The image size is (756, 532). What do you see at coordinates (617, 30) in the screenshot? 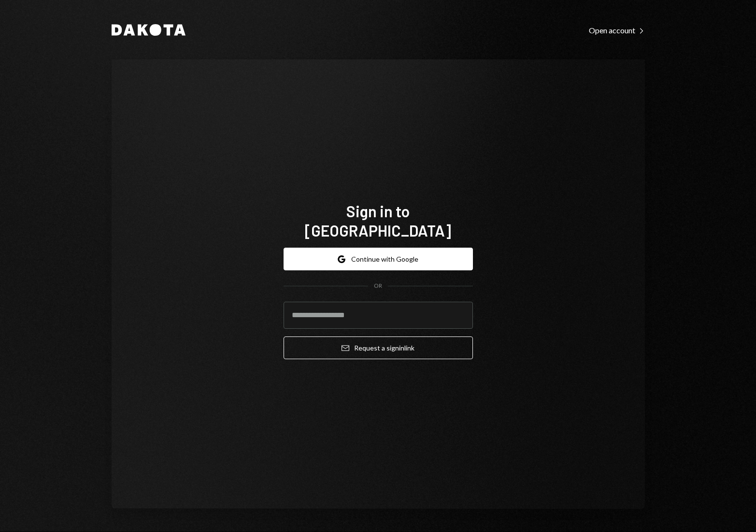
I see `a: Open account` at bounding box center [617, 30].